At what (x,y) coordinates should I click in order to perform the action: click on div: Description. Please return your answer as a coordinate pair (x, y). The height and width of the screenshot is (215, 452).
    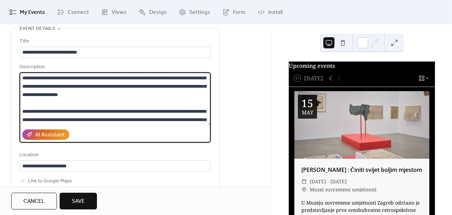
    Looking at the image, I should click on (114, 67).